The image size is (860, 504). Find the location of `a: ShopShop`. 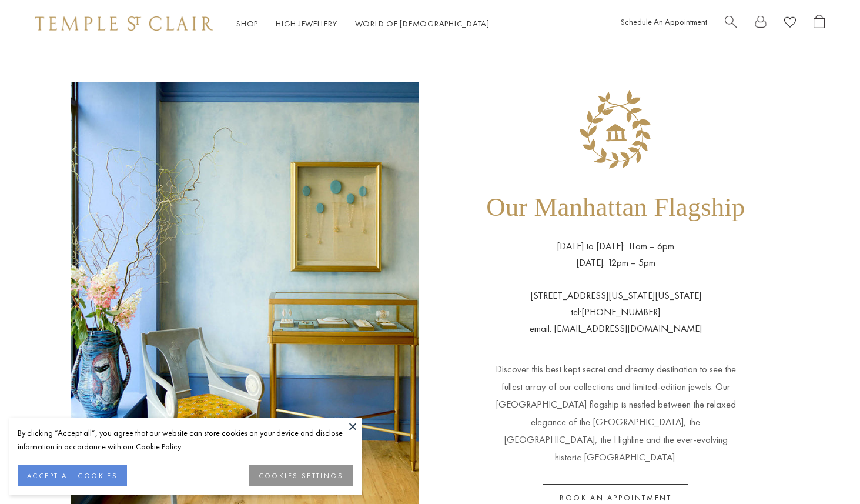

a: ShopShop is located at coordinates (247, 24).